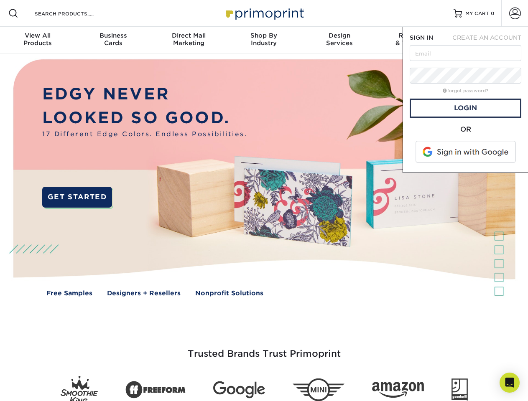  Describe the element at coordinates (144, 293) in the screenshot. I see `a: Designers + Resellers` at that location.